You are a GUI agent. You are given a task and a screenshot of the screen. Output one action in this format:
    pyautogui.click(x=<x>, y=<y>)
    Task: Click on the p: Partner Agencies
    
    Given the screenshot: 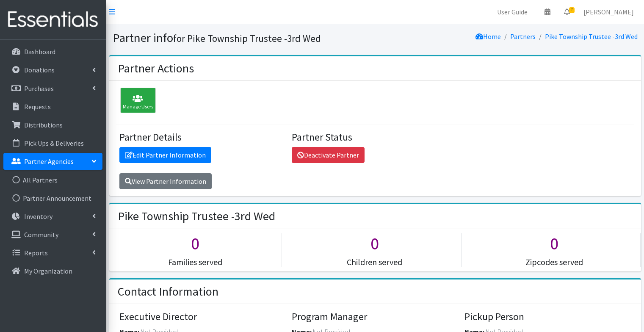 What is the action you would take?
    pyautogui.click(x=48, y=161)
    